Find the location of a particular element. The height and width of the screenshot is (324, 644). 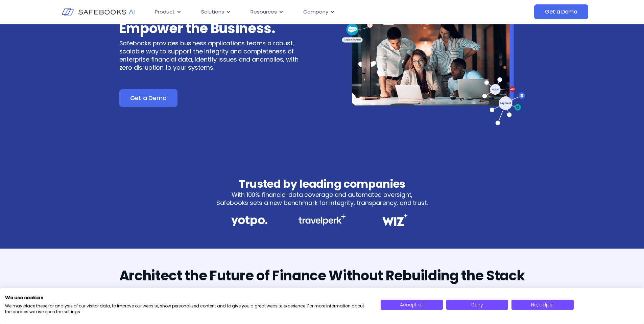

img: Safebooks for Business Applications Teams 2 is located at coordinates (249, 221).